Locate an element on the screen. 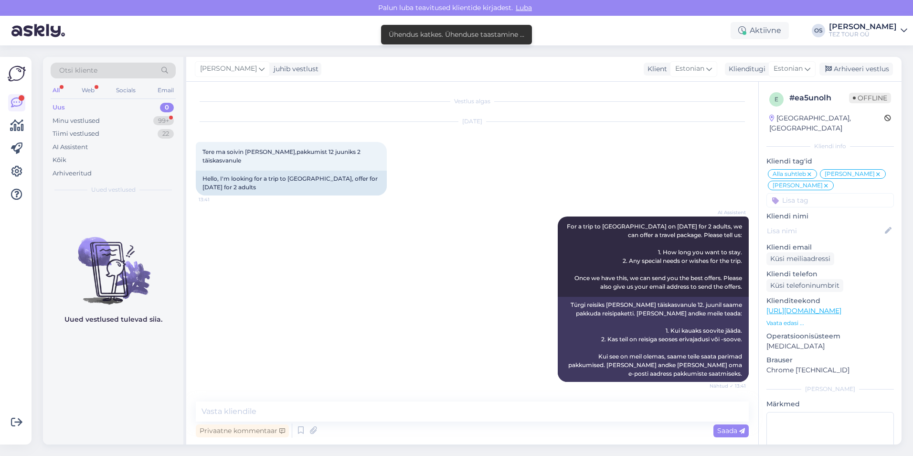  div: Klient is located at coordinates (655, 69).